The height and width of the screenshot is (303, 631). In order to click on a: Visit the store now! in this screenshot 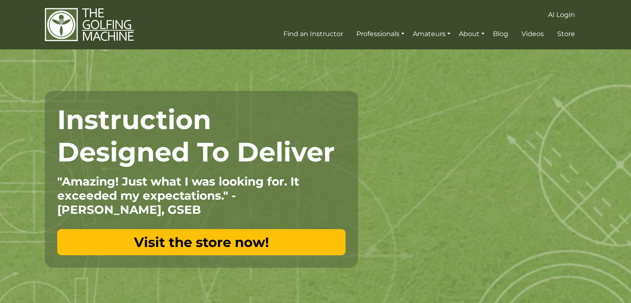, I will do `click(201, 242)`.